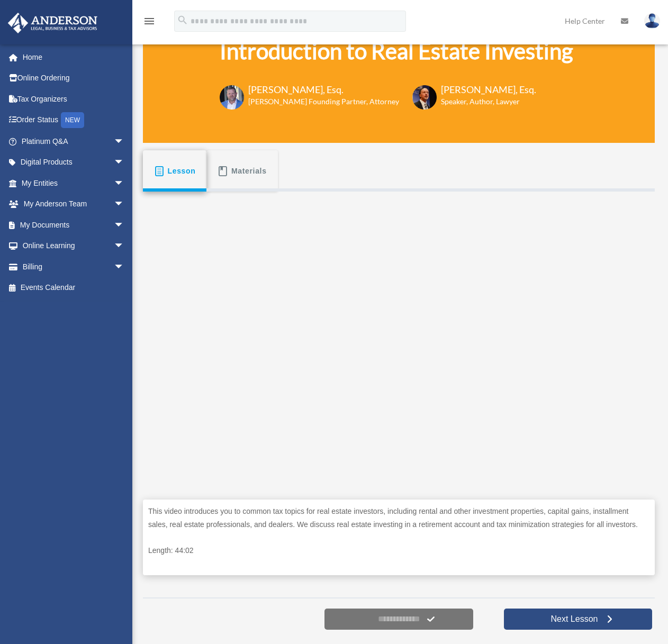  Describe the element at coordinates (74, 120) in the screenshot. I see `a: Order StatusNEW` at that location.